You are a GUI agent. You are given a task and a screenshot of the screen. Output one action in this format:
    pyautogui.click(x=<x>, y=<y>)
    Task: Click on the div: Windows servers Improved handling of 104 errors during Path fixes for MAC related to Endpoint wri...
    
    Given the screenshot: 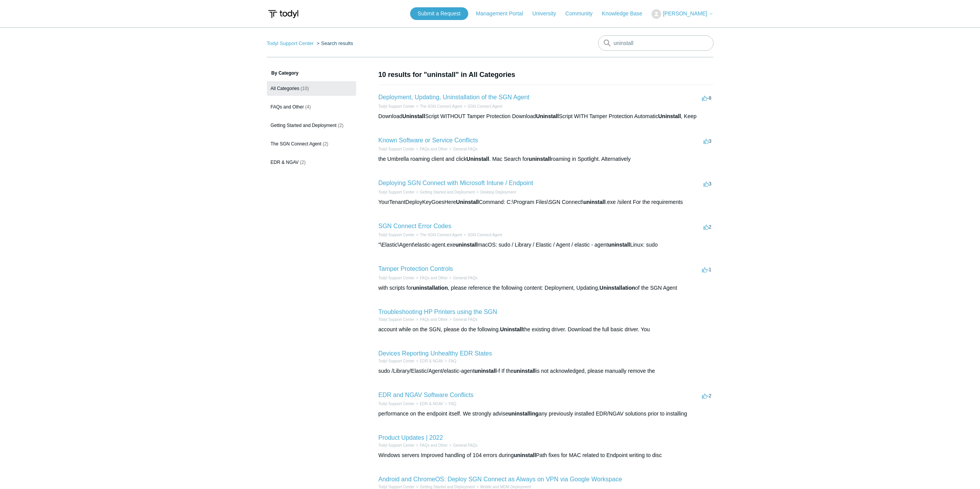 What is the action you would take?
    pyautogui.click(x=546, y=455)
    